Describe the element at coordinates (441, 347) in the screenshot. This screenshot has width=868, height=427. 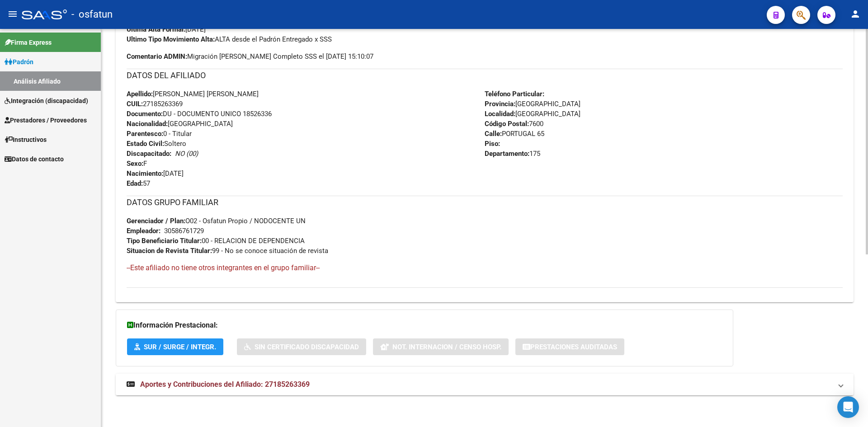
I see `button: Not. Internacion / Censo Hosp.` at that location.